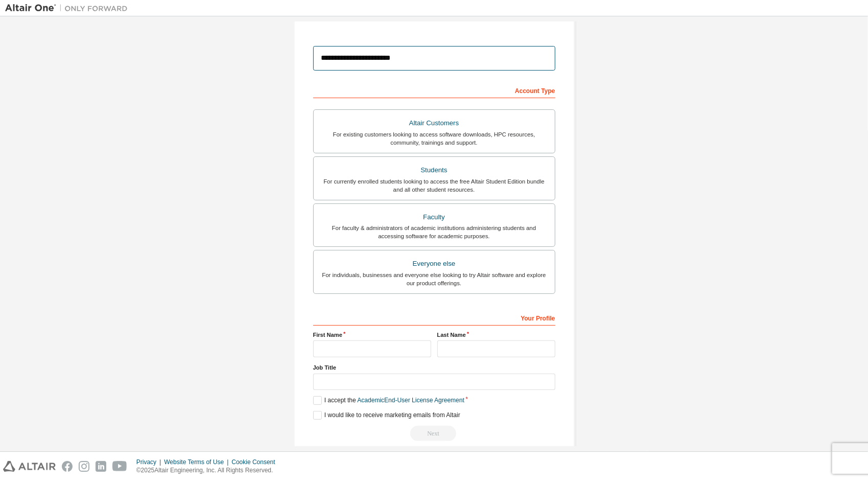 The image size is (868, 481). I want to click on div: For individuals, businesses and everyone else looking to try Altair software and explore our prod..., so click(434, 279).